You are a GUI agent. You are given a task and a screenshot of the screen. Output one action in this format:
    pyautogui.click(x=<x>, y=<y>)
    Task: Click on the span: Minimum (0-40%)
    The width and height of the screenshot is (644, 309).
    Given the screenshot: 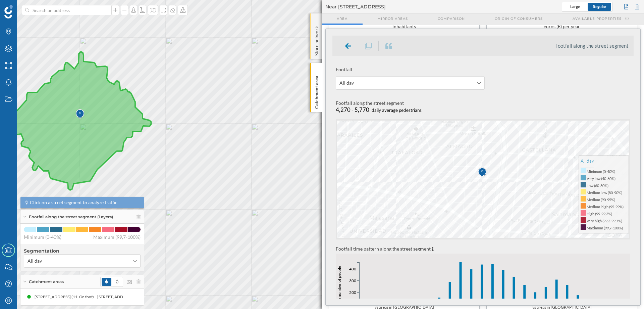 What is the action you would take?
    pyautogui.click(x=43, y=237)
    